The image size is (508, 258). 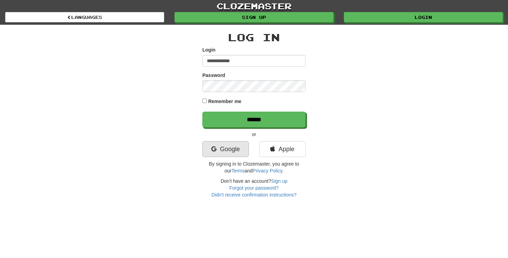 I want to click on a: Didn't receive confirmation instructions?, so click(x=253, y=195).